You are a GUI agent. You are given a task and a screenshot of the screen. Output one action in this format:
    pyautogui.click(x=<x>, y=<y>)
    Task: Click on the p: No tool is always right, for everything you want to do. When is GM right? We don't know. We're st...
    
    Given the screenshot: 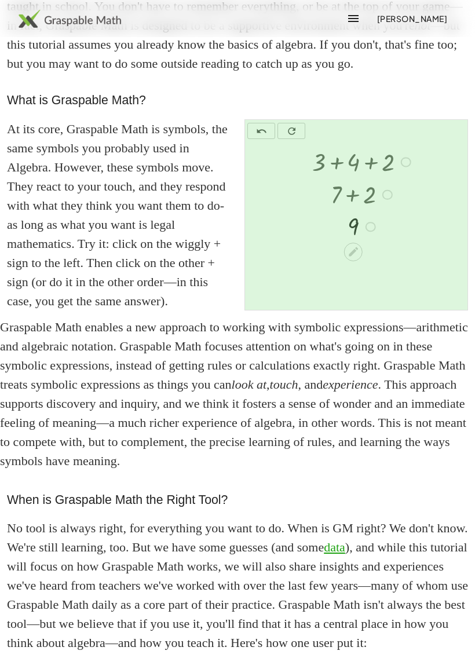 What is the action you would take?
    pyautogui.click(x=237, y=585)
    